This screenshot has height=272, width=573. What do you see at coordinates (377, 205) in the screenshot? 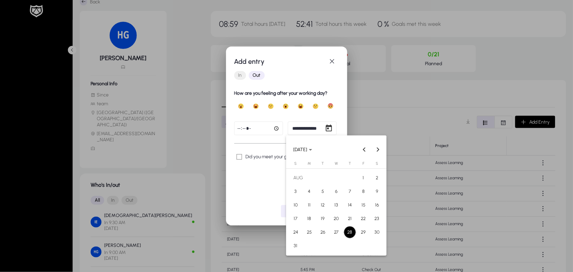
I see `span: 16` at bounding box center [377, 205].